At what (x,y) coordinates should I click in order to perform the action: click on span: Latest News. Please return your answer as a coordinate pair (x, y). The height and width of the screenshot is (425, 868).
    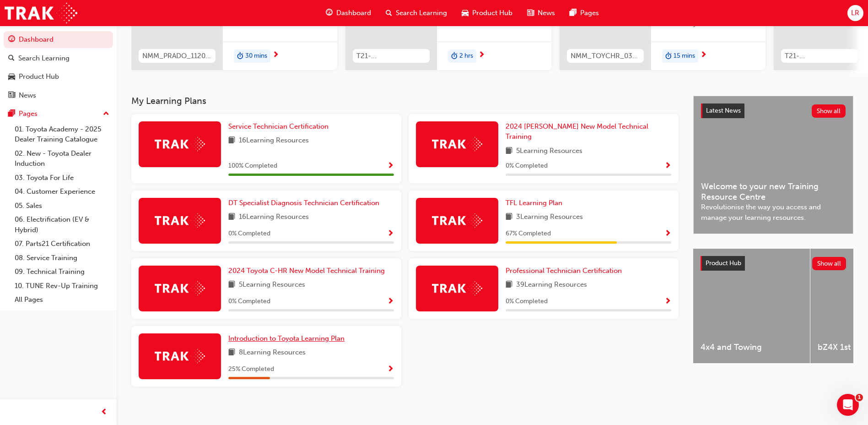
    Looking at the image, I should click on (724, 110).